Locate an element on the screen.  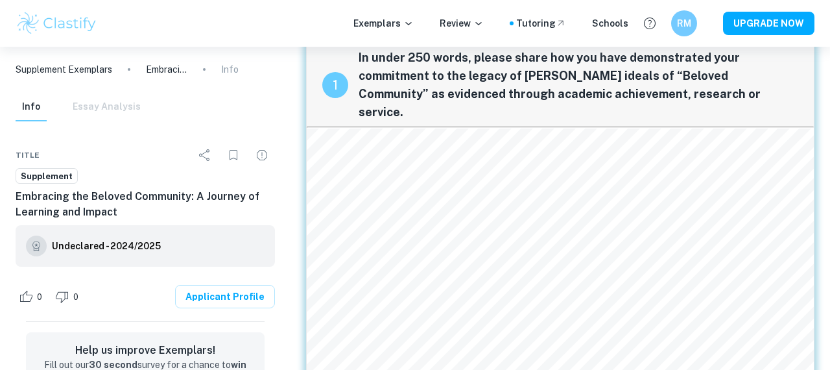
p: Review is located at coordinates (462, 23).